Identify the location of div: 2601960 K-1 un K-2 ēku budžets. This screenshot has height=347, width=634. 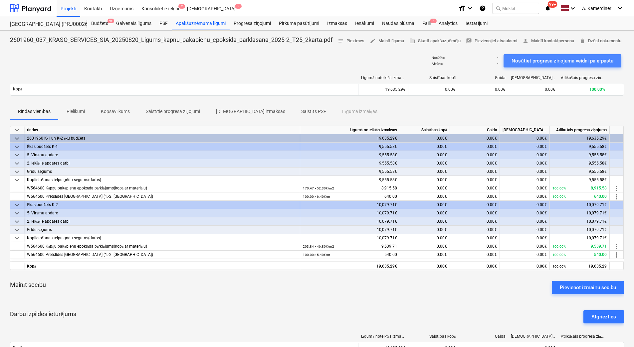
(162, 138).